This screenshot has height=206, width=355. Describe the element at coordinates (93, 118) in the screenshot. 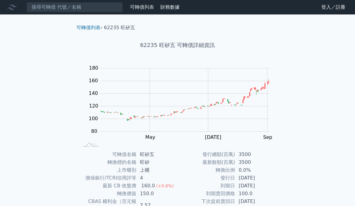

I see `tspan: 100` at that location.